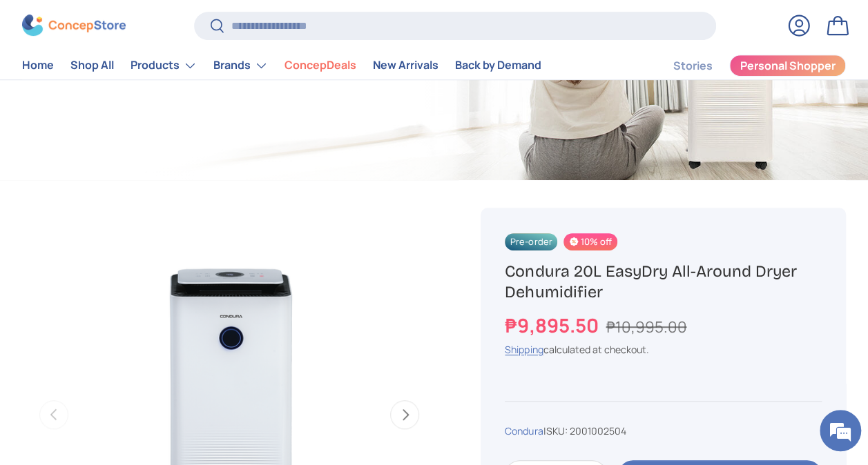 Image resolution: width=868 pixels, height=465 pixels. Describe the element at coordinates (553, 325) in the screenshot. I see `strong: ₱9,895.50` at that location.